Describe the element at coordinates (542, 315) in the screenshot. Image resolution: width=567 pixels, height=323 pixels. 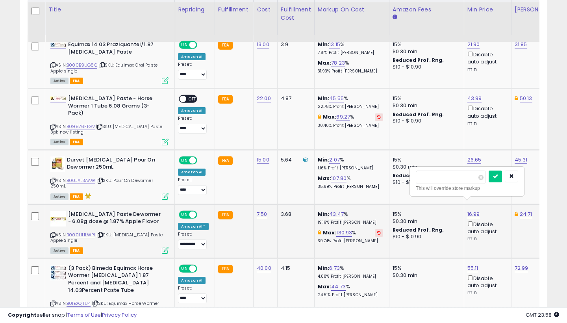
I see `span: 2025-08-11 23:58 GMT` at that location.